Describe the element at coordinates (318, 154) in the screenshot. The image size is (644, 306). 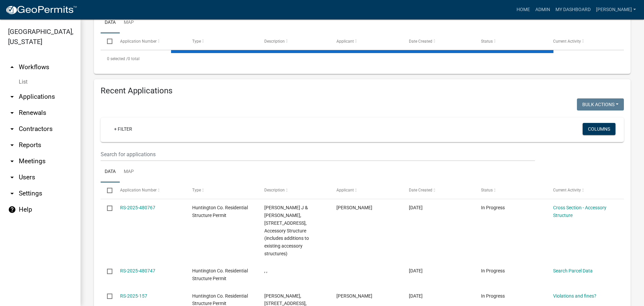
I see `input: Search for applications` at that location.